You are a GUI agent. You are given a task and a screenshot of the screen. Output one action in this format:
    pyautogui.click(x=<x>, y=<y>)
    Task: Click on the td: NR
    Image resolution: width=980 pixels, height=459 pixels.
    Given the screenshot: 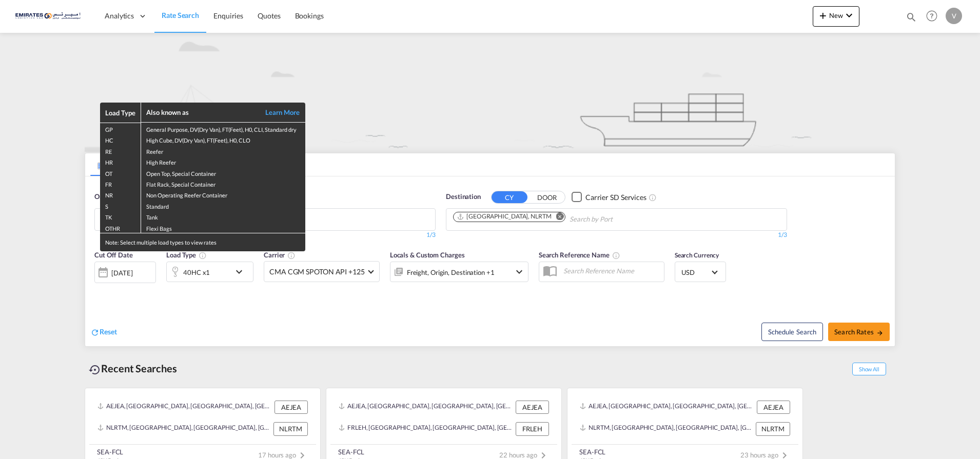 What is the action you would take?
    pyautogui.click(x=121, y=194)
    